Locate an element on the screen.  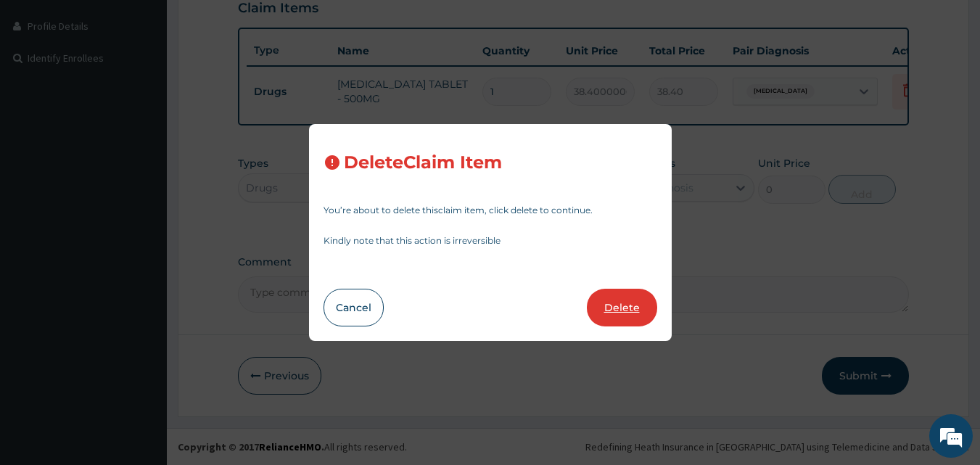
div: Chat with us now is located at coordinates (160, 91).